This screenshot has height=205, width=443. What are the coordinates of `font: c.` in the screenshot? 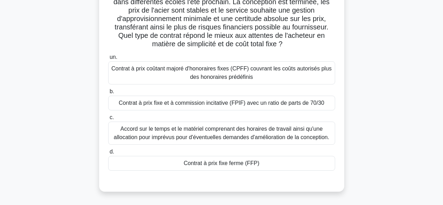 It's located at (112, 117).